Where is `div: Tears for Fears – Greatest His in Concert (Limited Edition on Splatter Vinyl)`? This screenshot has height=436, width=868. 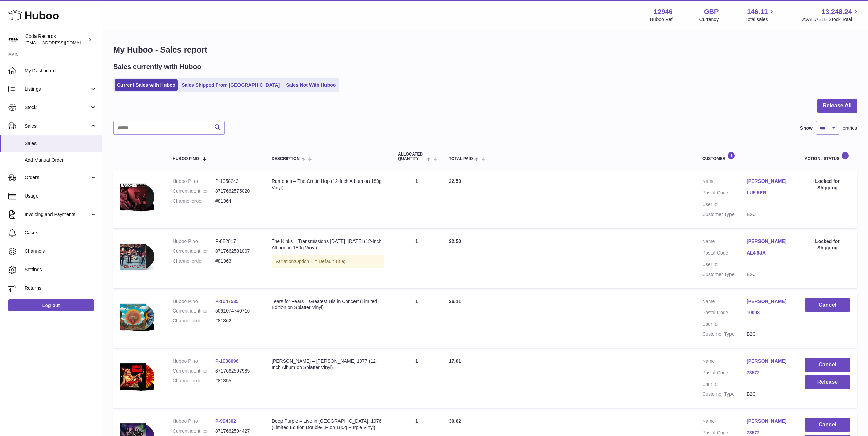 div: Tears for Fears – Greatest His in Concert (Limited Edition on Splatter Vinyl) is located at coordinates (328, 305).